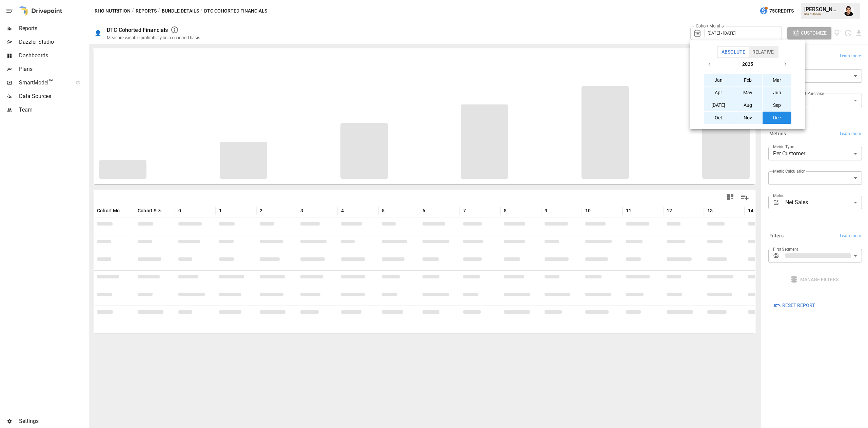 The width and height of the screenshot is (868, 428). Describe the element at coordinates (748, 118) in the screenshot. I see `button: Nov` at that location.